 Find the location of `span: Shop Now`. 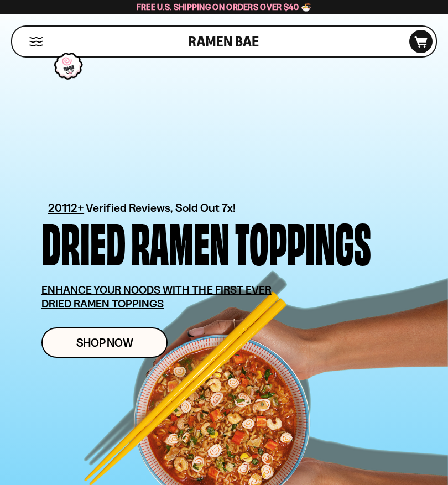

span: Shop Now is located at coordinates (105, 342).